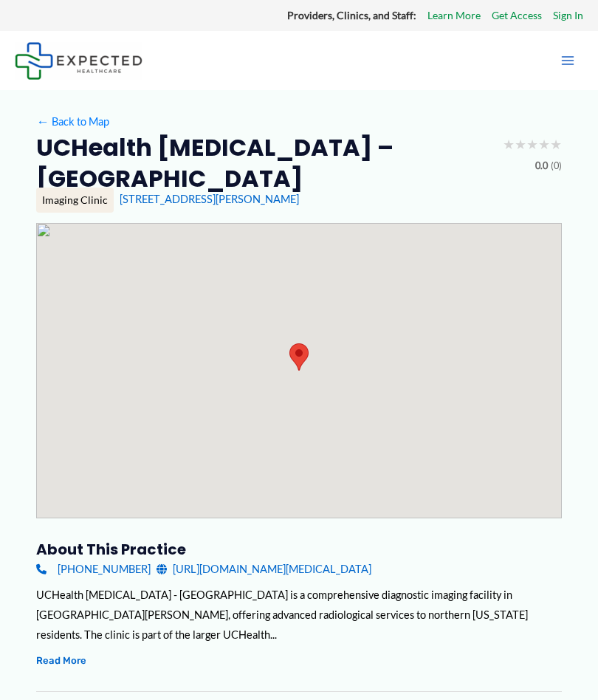  What do you see at coordinates (517, 16) in the screenshot?
I see `a: Get Access` at bounding box center [517, 16].